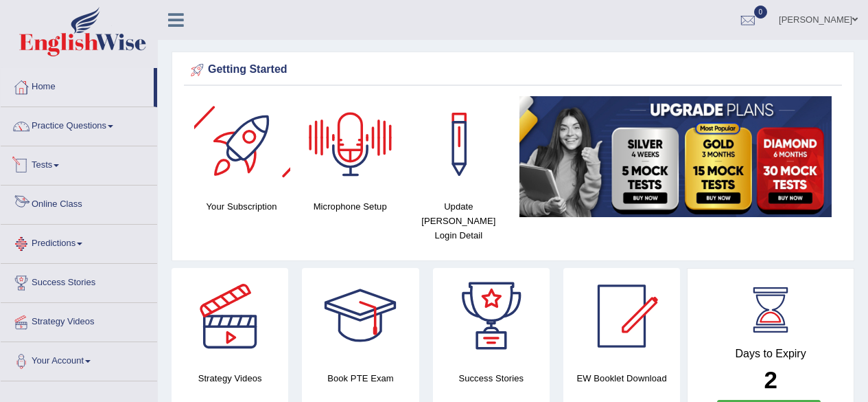 The height and width of the screenshot is (402, 868). Describe the element at coordinates (79, 163) in the screenshot. I see `a: Tests` at that location.